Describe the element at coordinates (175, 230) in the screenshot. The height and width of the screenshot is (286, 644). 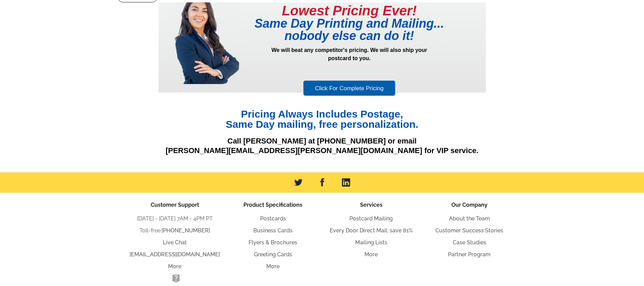
I see `li: Toll-free:` at that location.